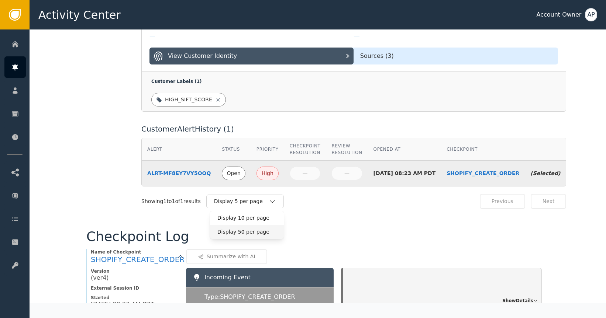 This screenshot has width=606, height=318. I want to click on div: Display 50 per page, so click(247, 232).